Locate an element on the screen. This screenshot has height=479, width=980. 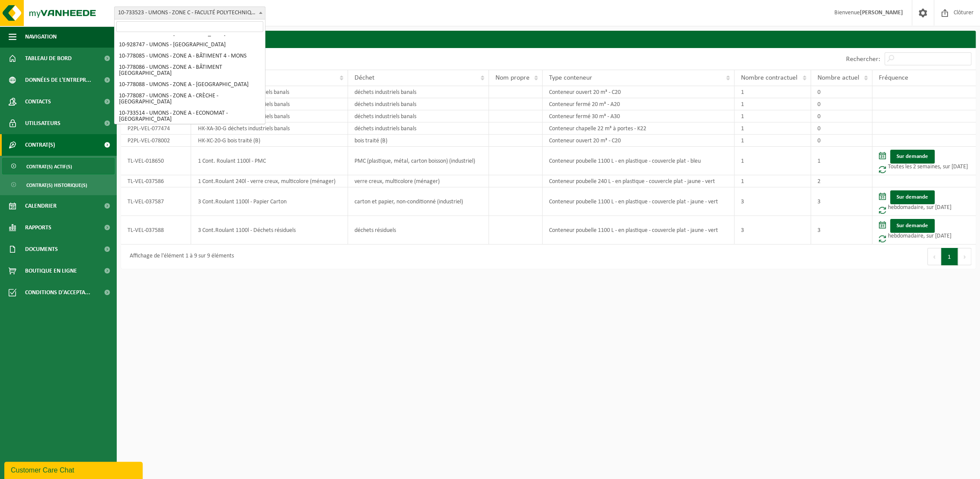
span: Nom propre is located at coordinates (512, 78).